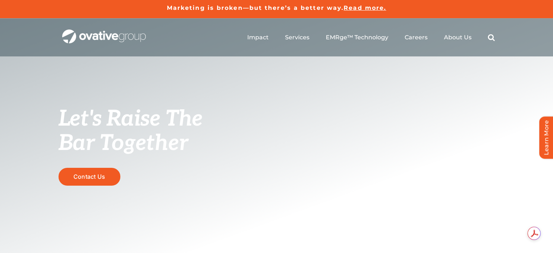  What do you see at coordinates (357, 37) in the screenshot?
I see `a: EMRge™ Technology` at bounding box center [357, 37].